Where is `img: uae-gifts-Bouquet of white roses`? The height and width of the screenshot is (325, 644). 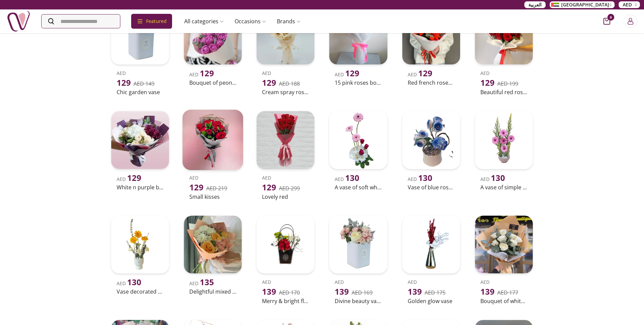
img: uae-gifts-Bouquet of white roses is located at coordinates (504, 245).